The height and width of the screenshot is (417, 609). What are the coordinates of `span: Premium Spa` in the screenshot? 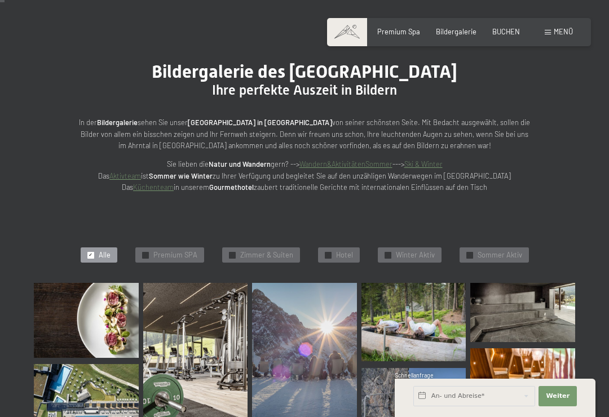 It's located at (399, 32).